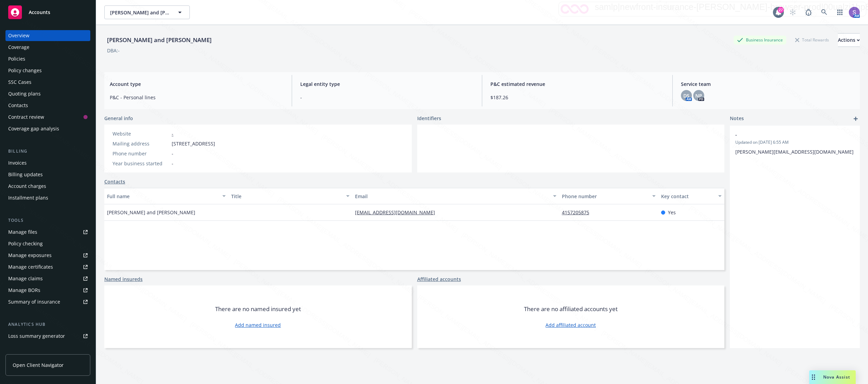  I want to click on a: Coverage gap analysis, so click(48, 128).